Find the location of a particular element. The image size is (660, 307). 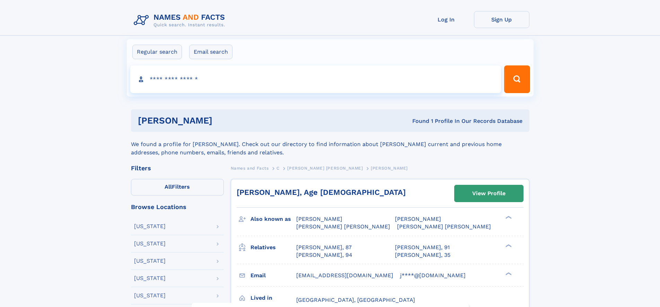

h3: Relatives is located at coordinates (274, 248).